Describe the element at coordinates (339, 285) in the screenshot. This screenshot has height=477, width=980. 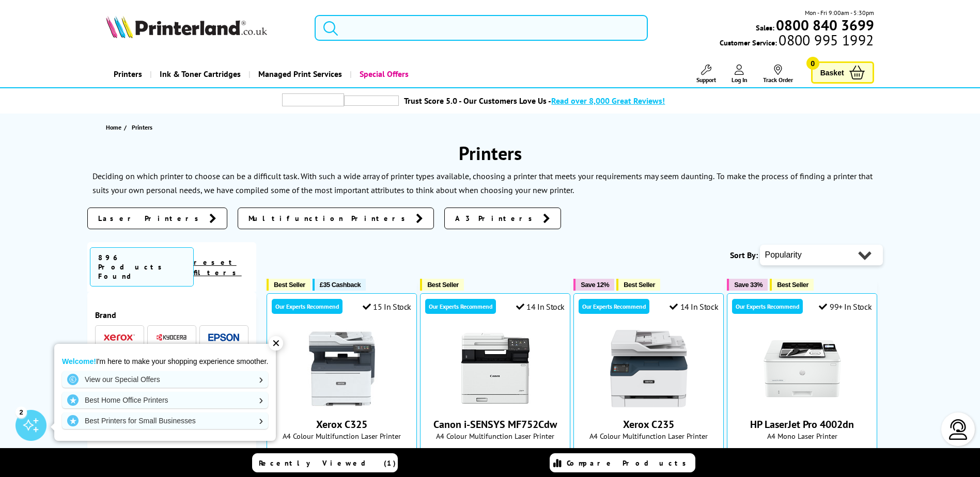
I see `button: £35 Cashback` at that location.